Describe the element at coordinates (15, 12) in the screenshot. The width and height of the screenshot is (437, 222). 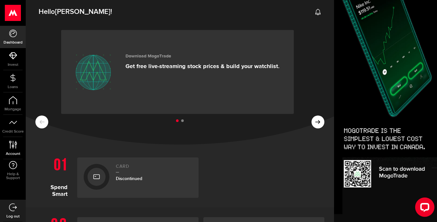
I see `button: Open LiveChat chat widget` at that location.